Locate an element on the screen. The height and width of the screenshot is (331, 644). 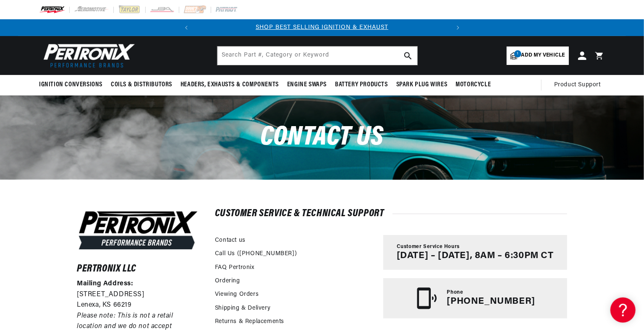
summary: Ignition Conversions is located at coordinates (73, 85).